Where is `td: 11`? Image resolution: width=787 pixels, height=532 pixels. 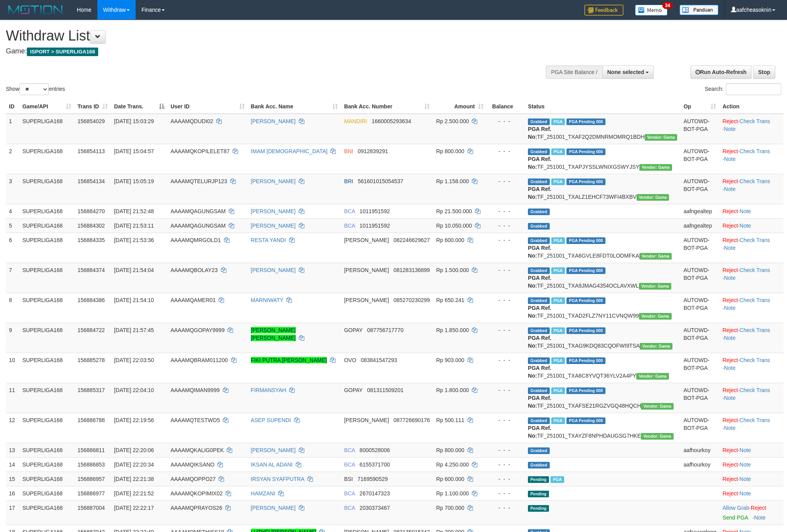
td: 11 is located at coordinates (13, 397).